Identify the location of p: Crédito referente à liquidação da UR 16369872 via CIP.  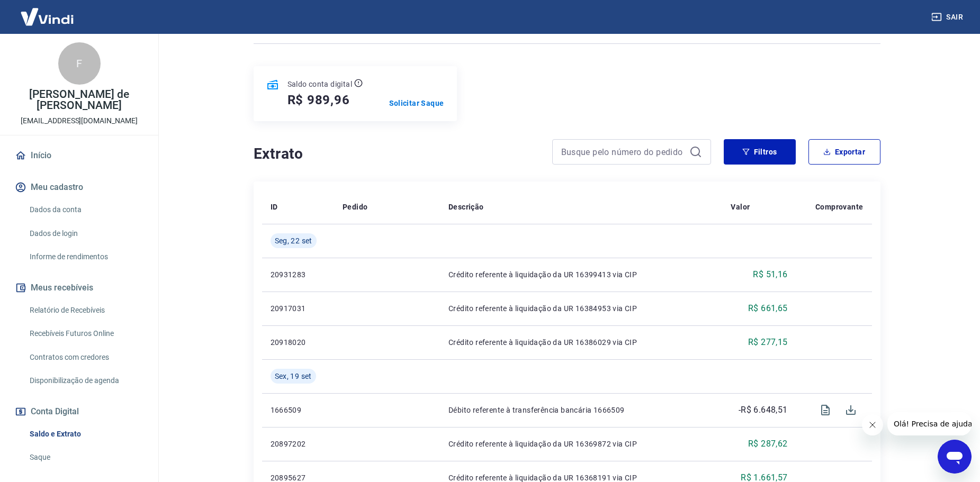
(580, 444).